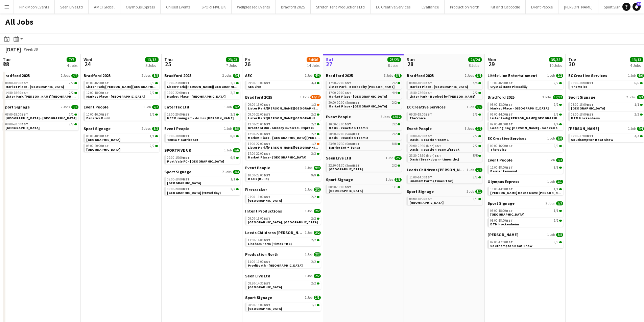 The image size is (644, 322). I want to click on span: NCC Birmingam - dom is connor, so click(200, 118).